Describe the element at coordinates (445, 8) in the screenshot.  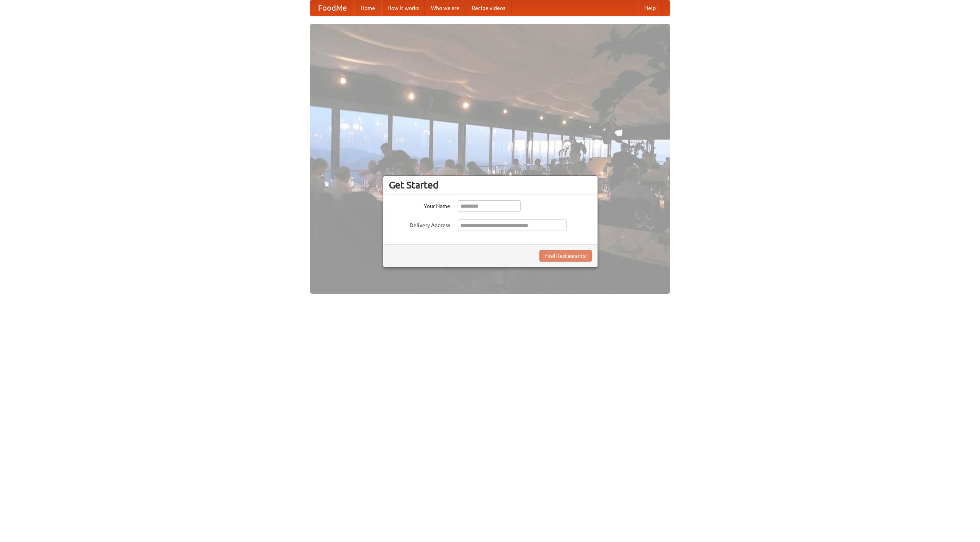
I see `a: Who we are` at that location.